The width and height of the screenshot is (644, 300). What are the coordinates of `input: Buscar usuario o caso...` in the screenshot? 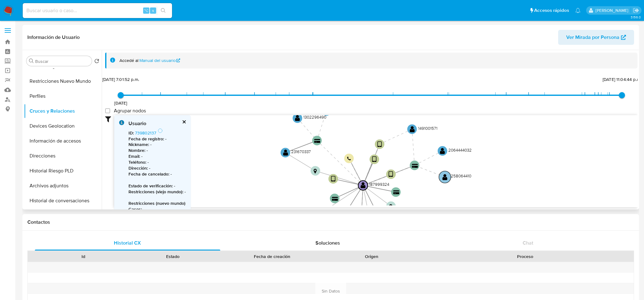 It's located at (97, 10).